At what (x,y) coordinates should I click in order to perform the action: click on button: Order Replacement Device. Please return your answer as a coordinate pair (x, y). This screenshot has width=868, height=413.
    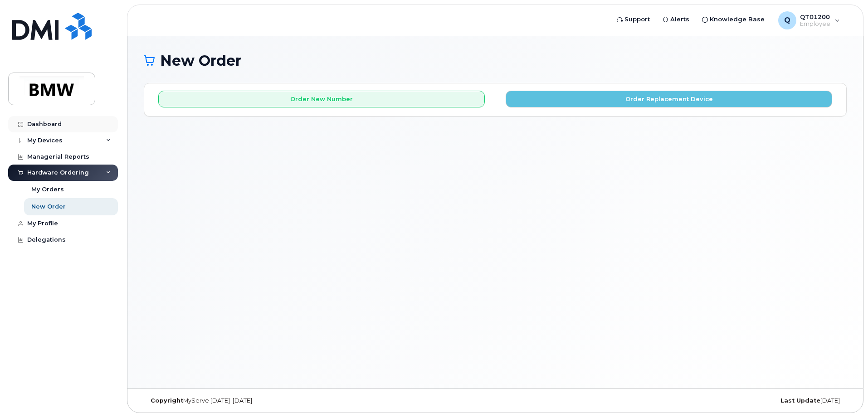
    Looking at the image, I should click on (669, 99).